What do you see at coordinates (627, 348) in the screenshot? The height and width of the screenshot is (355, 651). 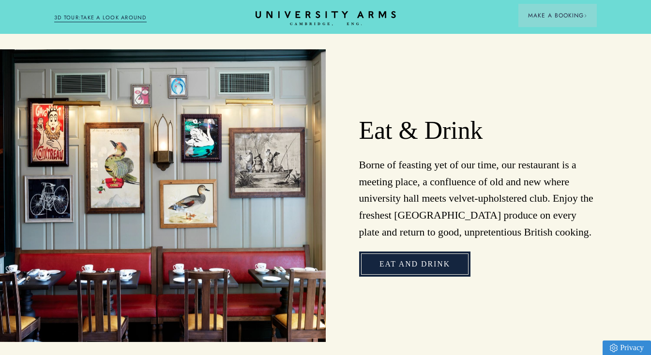 I see `a: Privacy` at bounding box center [627, 348].